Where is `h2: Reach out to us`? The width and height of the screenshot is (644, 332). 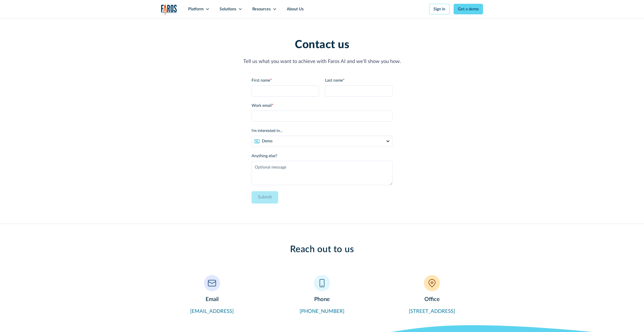
h2: Reach out to us is located at coordinates (322, 249).